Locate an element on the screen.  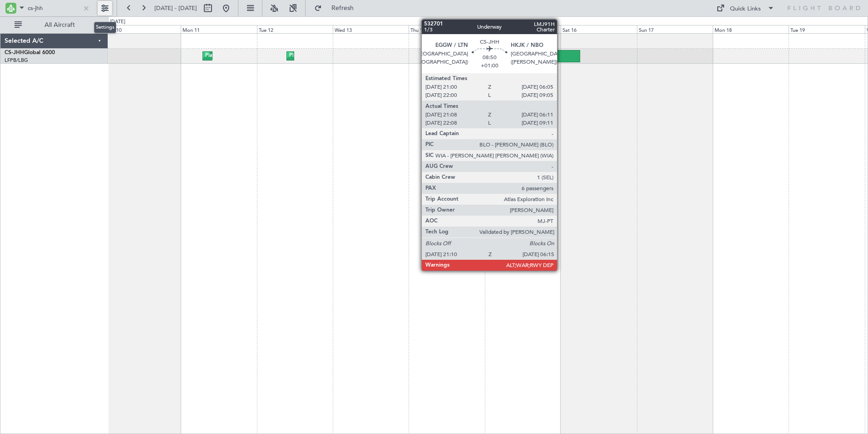
span: Refresh is located at coordinates (343, 8).